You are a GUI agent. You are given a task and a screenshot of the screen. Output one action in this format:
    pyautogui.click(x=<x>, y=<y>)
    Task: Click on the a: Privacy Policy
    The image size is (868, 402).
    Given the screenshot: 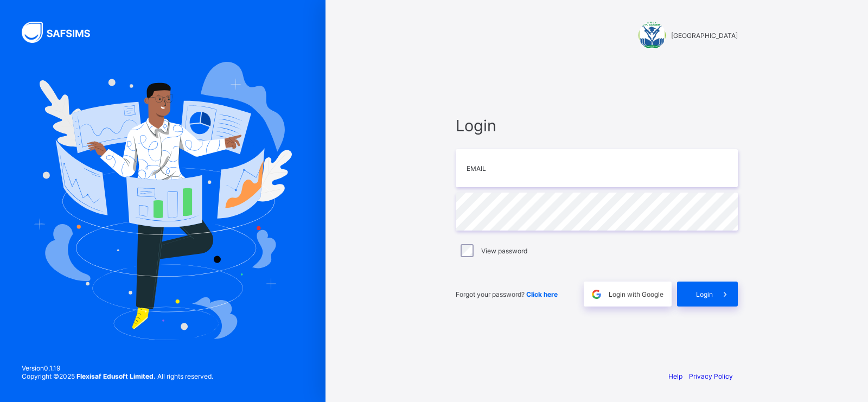 What is the action you would take?
    pyautogui.click(x=710, y=376)
    